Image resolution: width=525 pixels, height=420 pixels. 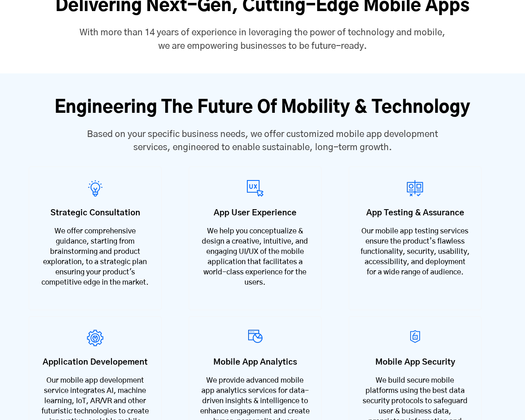 I want to click on h3: App User Experience, so click(x=255, y=211).